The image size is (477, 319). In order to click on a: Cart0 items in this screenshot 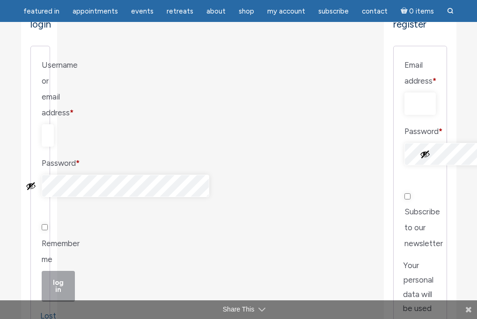, I will do `click(417, 11)`.